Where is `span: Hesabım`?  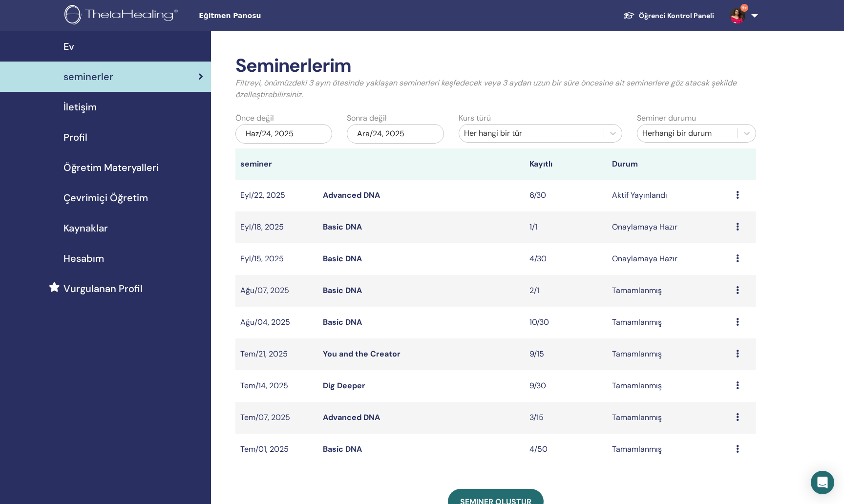 span: Hesabım is located at coordinates (83, 259).